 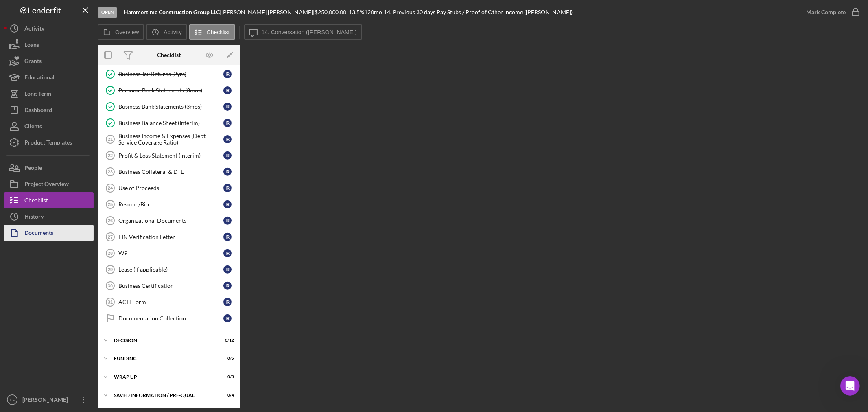 What do you see at coordinates (110, 221) in the screenshot?
I see `tspan: 26` at bounding box center [110, 221].